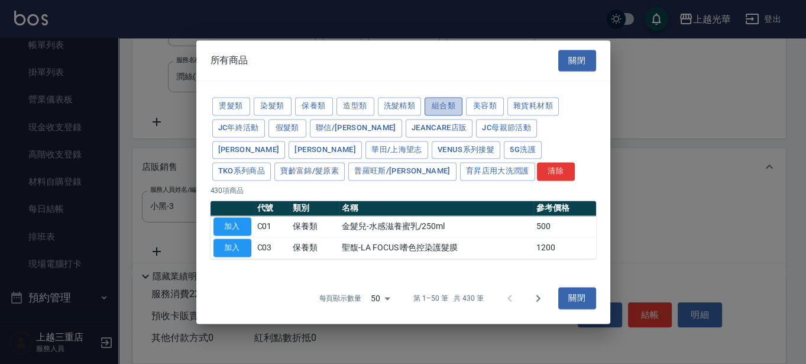 The height and width of the screenshot is (364, 806). What do you see at coordinates (436, 208) in the screenshot?
I see `th: 名稱` at bounding box center [436, 208].